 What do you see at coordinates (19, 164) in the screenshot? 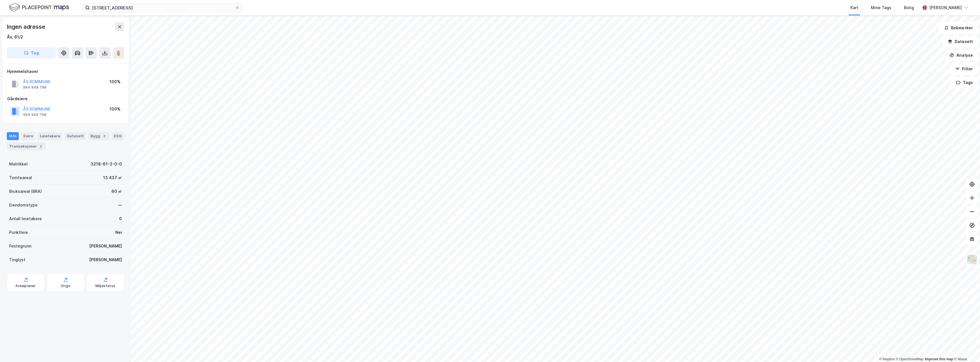
I see `div: Matrikkel` at bounding box center [19, 164].